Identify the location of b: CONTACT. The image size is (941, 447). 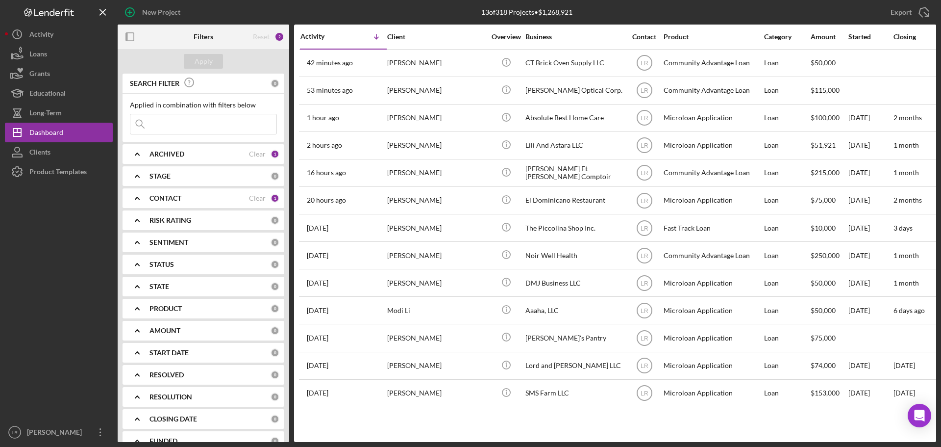
(165, 198).